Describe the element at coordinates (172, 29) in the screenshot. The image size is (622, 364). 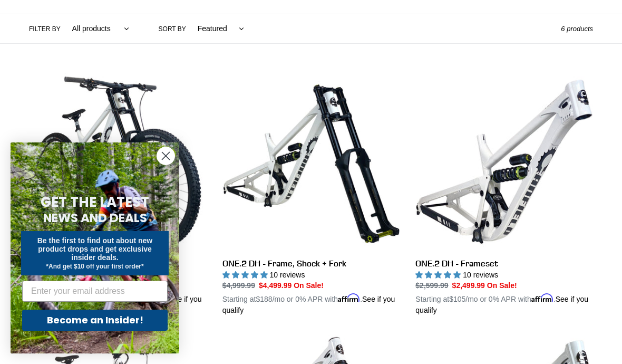
I see `label: Sort by` at that location.